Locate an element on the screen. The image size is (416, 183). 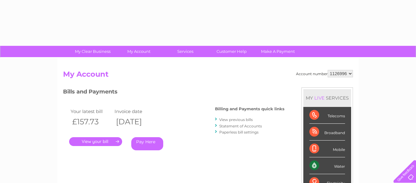
div: Broadband is located at coordinates (327, 132).